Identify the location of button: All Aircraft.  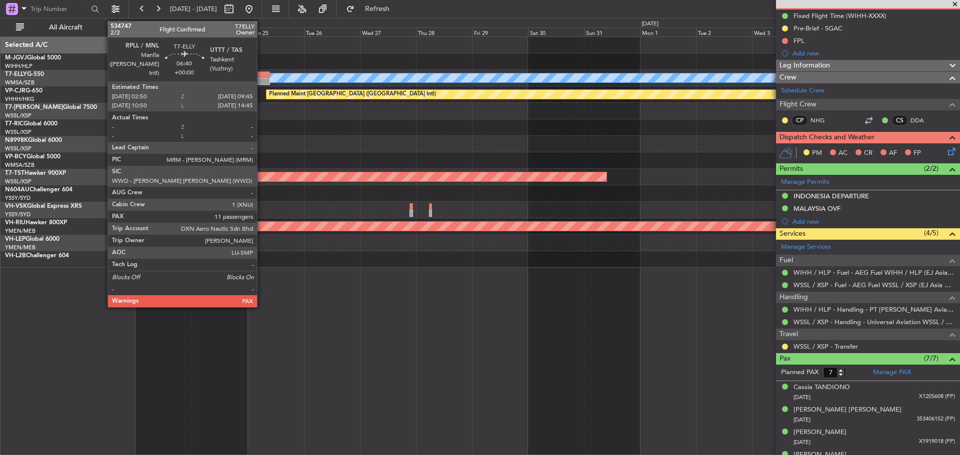
(59, 27).